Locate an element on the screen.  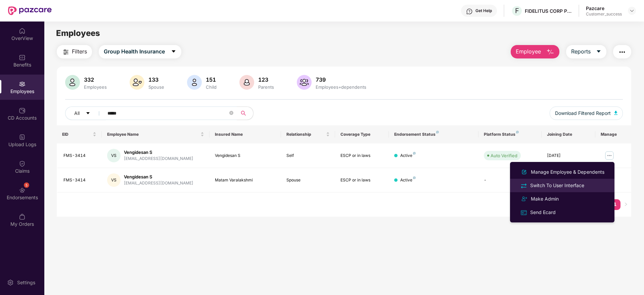
img: manageButton is located at coordinates (609, 156).